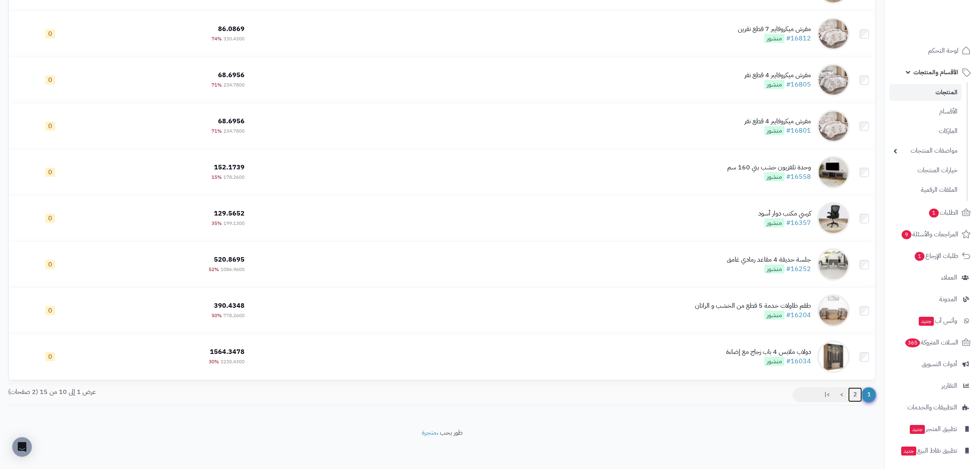 The width and height of the screenshot is (980, 469). I want to click on a: الماركات, so click(925, 131).